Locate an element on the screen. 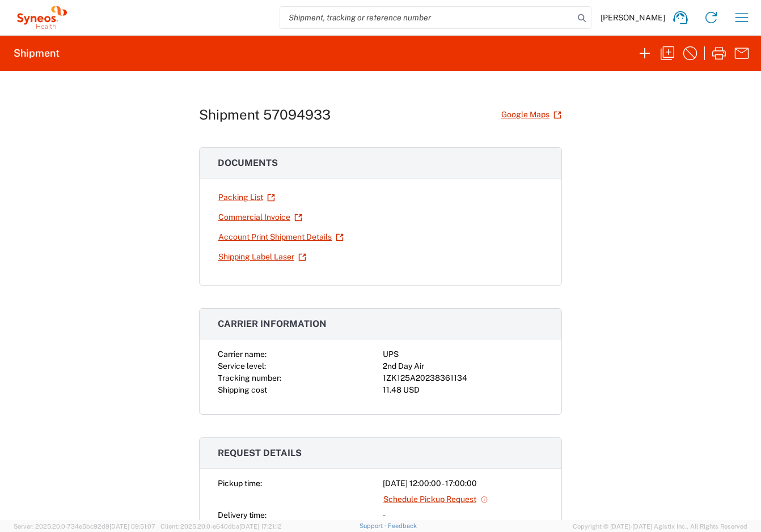 The width and height of the screenshot is (761, 532). a: Commercial Invoice is located at coordinates (260, 217).